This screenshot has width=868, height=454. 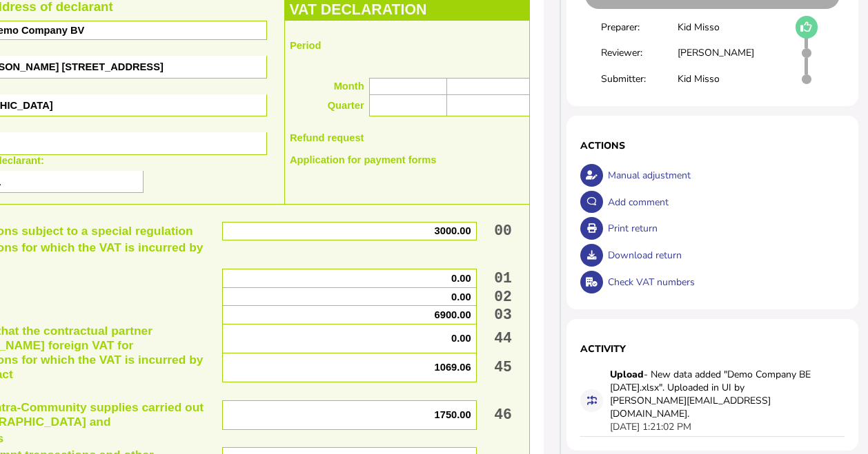 What do you see at coordinates (639, 79) in the screenshot?
I see `div: Submitter:` at bounding box center [639, 79].